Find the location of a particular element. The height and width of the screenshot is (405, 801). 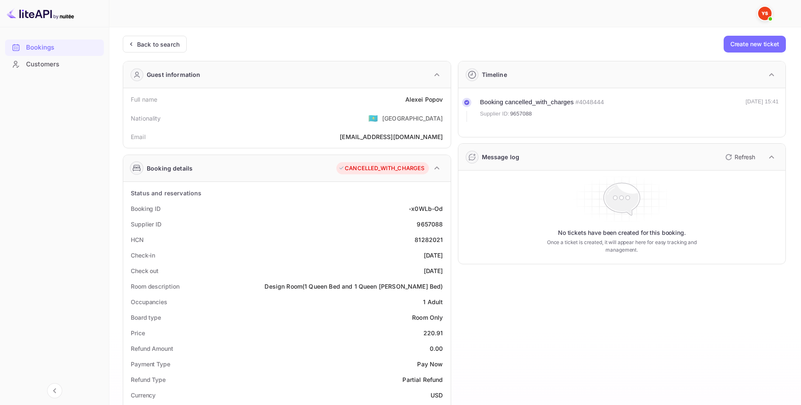

div: CANCELLED_WITH_CHARGES is located at coordinates (381, 169).